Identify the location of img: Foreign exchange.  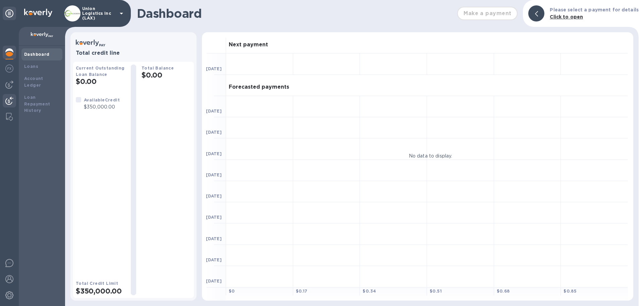
(10, 69).